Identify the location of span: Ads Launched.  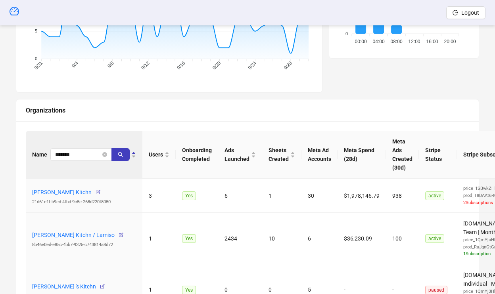
(237, 155).